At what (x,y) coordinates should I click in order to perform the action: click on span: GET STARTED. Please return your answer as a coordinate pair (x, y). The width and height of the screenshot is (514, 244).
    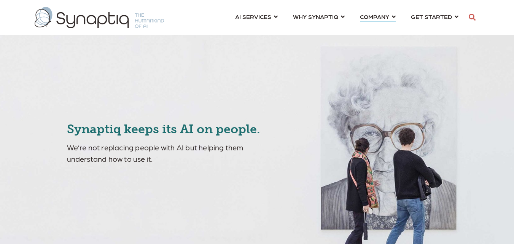
    Looking at the image, I should click on (432, 16).